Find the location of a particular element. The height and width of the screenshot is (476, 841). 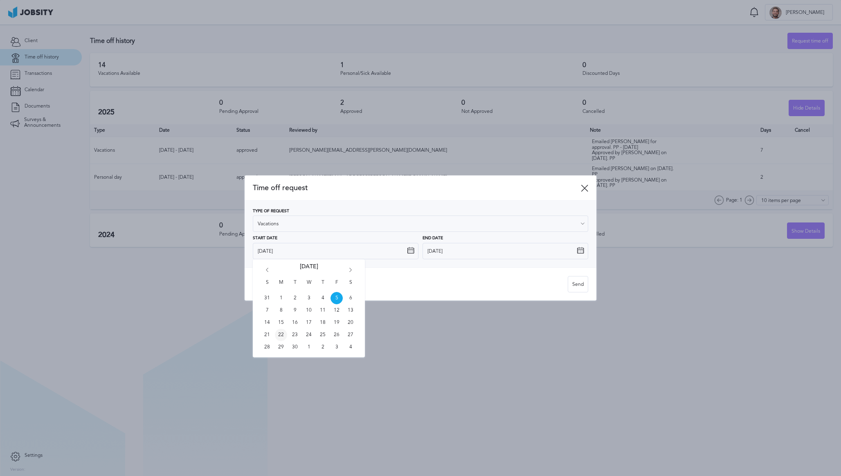

span: Thu Sep 11 2025 is located at coordinates (323, 310).